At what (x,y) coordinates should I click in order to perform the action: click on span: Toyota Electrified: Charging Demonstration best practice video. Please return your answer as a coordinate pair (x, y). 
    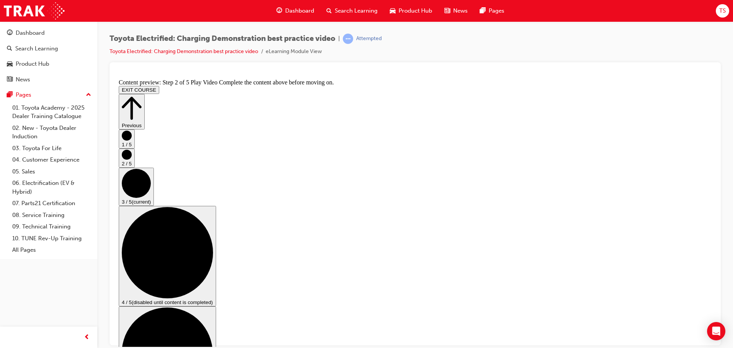
    Looking at the image, I should click on (222, 39).